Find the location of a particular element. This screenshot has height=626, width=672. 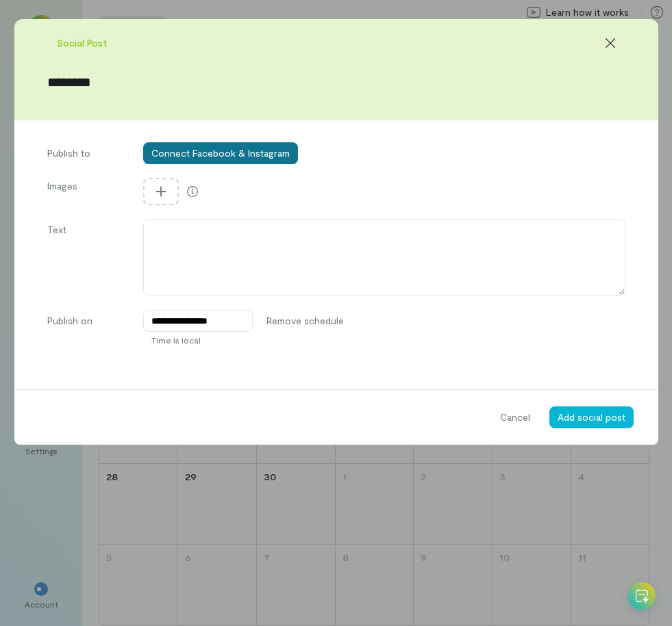

label: Text is located at coordinates (89, 260).